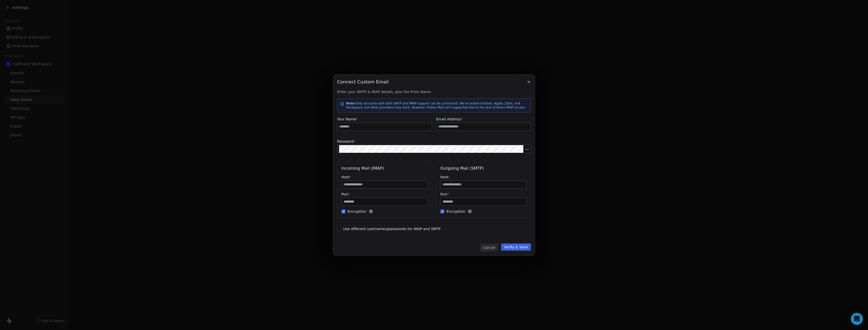  Describe the element at coordinates (363, 82) in the screenshot. I see `span: Connect Custom Email` at that location.